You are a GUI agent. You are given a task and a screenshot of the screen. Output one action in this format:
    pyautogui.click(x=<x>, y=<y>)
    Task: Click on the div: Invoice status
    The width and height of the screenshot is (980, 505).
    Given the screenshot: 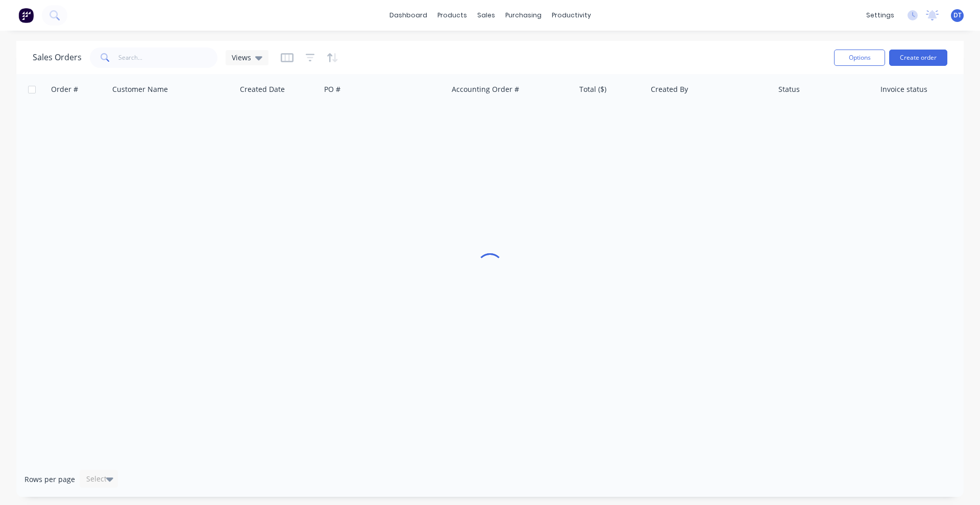 What is the action you would take?
    pyautogui.click(x=904, y=90)
    